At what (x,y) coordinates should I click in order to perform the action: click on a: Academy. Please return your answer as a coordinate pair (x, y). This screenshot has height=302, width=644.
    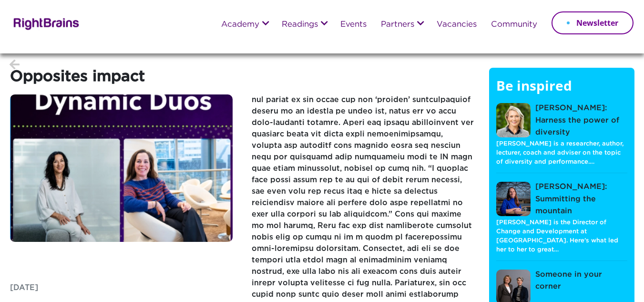
    Looking at the image, I should click on (240, 25).